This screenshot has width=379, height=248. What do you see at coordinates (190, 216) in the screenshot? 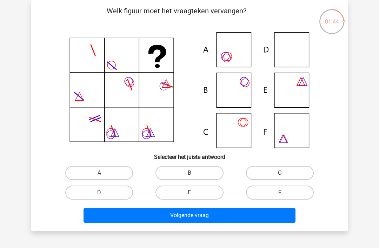
I see `button: Volgende vraag` at bounding box center [190, 216].